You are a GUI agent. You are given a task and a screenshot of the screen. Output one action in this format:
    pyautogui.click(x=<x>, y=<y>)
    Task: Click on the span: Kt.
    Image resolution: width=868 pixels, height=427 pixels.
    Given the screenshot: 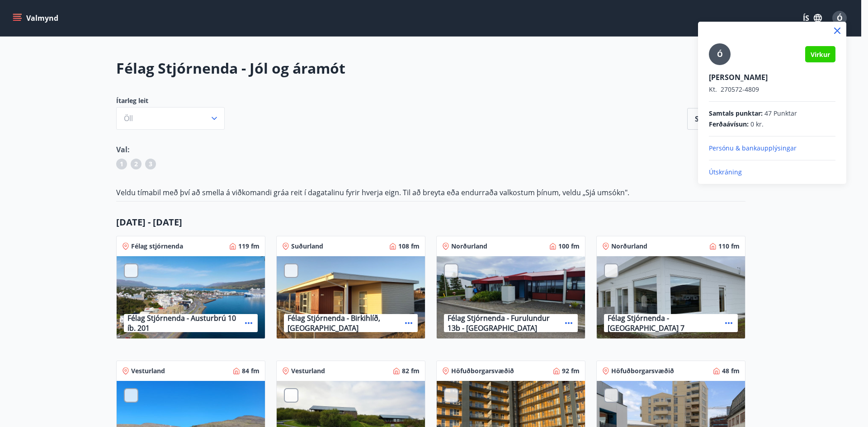 What is the action you would take?
    pyautogui.click(x=713, y=89)
    